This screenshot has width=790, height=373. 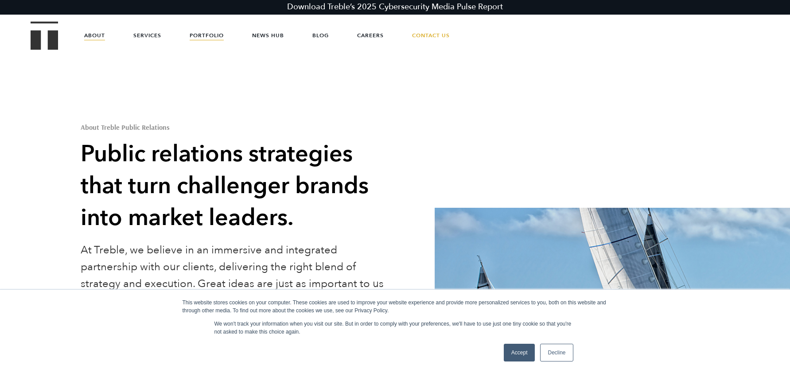 I want to click on a: Services, so click(x=147, y=35).